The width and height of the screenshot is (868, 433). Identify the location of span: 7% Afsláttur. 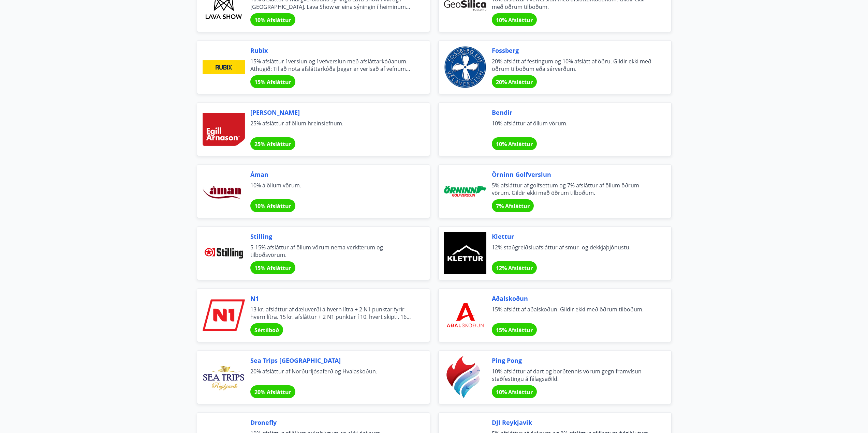
(513, 207).